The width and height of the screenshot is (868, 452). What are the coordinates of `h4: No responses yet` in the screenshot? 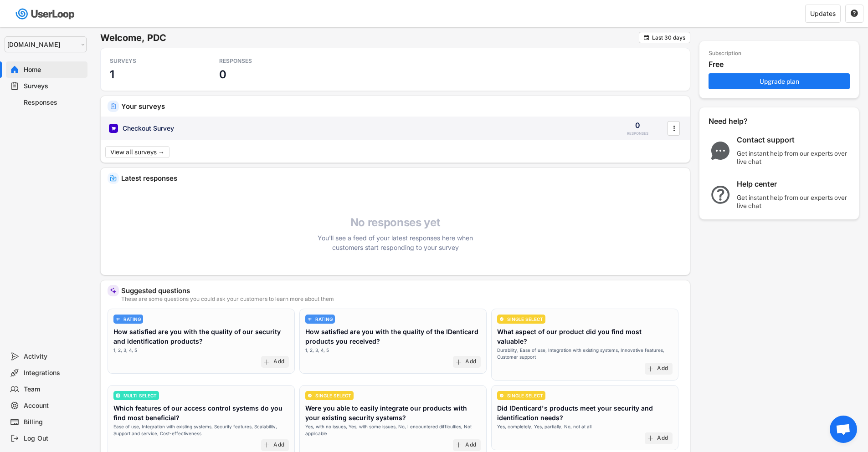 It's located at (396, 223).